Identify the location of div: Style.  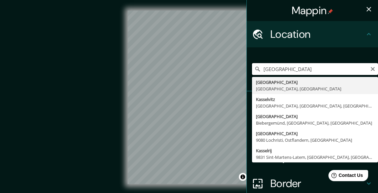
(312, 131).